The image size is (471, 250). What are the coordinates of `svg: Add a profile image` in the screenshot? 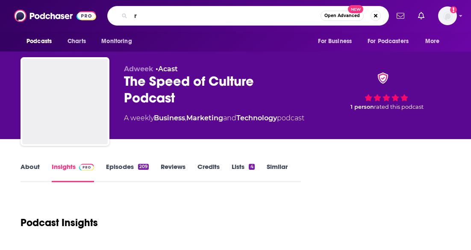 It's located at (453, 10).